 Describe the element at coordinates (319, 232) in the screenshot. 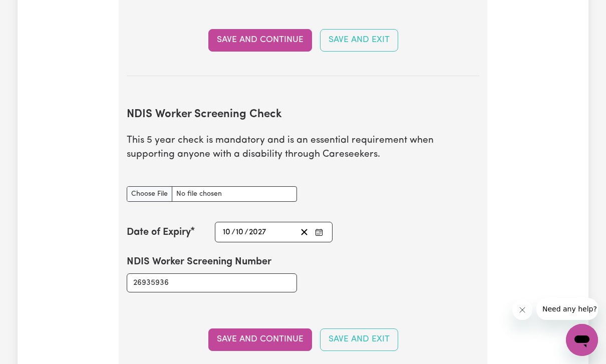

I see `button: Enter the Date of Expiry of your NDIS Worker Screening Check` at that location.